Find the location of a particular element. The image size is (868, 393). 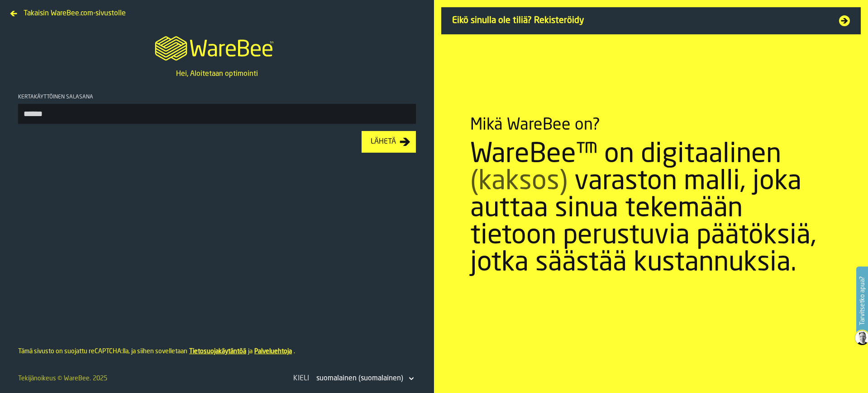

div: KieliDropdownMenuValue-fi-FI is located at coordinates (354, 379).